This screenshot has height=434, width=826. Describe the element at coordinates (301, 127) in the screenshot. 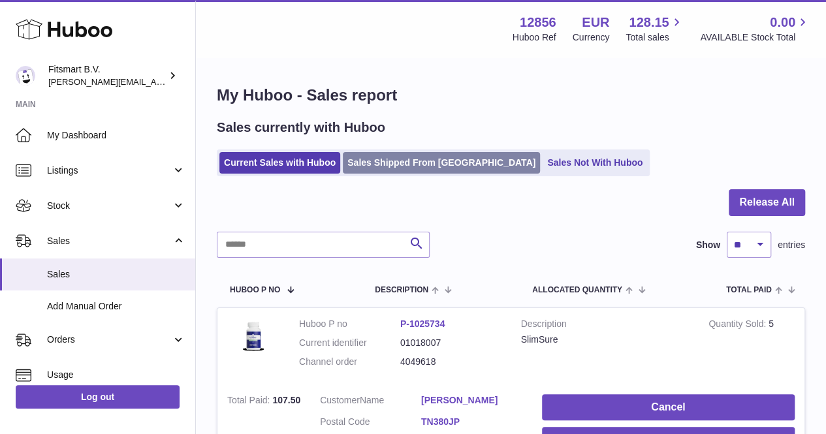

I see `h2: Sales currently with Huboo` at that location.